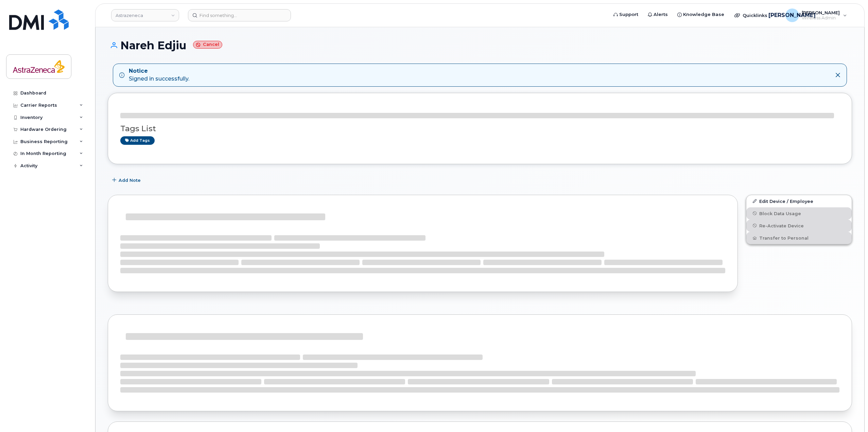 The width and height of the screenshot is (868, 432). What do you see at coordinates (799, 238) in the screenshot?
I see `button: Transfer to Personal` at bounding box center [799, 238].